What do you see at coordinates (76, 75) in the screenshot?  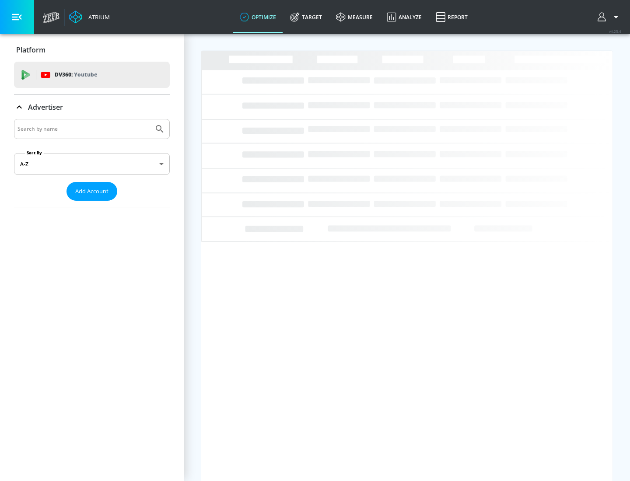 I see `p: DV360:` at bounding box center [76, 75].